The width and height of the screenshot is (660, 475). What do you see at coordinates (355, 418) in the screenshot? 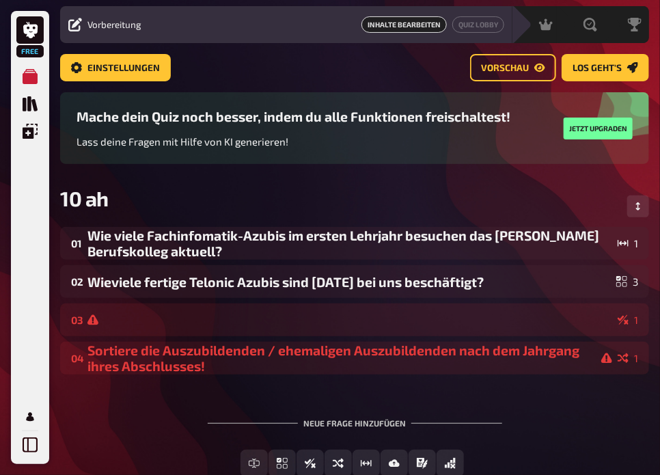
I see `div: Neue Frage hinzufügen` at bounding box center [355, 418].